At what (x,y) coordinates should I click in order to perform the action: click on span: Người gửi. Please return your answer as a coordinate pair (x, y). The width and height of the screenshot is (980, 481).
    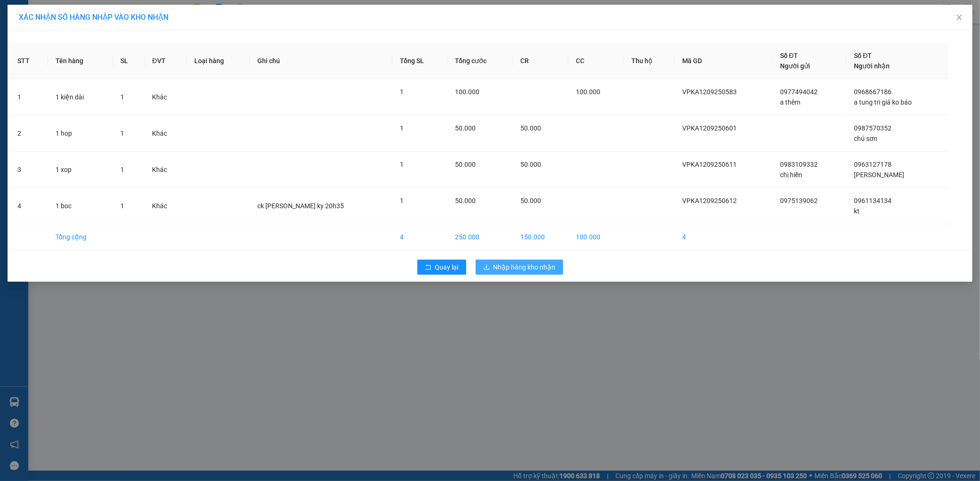
    Looking at the image, I should click on (795, 66).